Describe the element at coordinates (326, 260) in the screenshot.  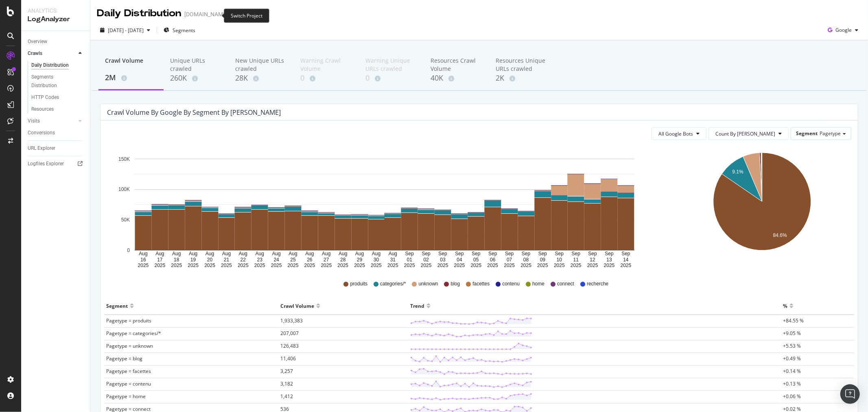
I see `text: 27` at that location.